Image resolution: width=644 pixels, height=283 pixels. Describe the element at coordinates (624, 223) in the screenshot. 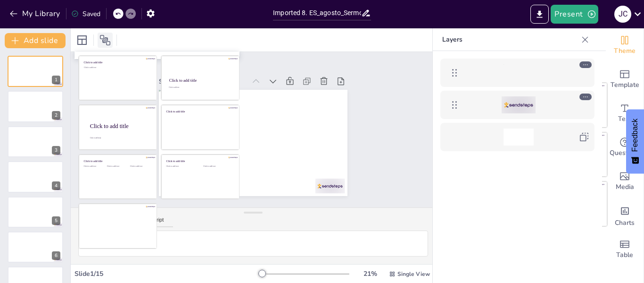

I see `span: Charts` at that location.